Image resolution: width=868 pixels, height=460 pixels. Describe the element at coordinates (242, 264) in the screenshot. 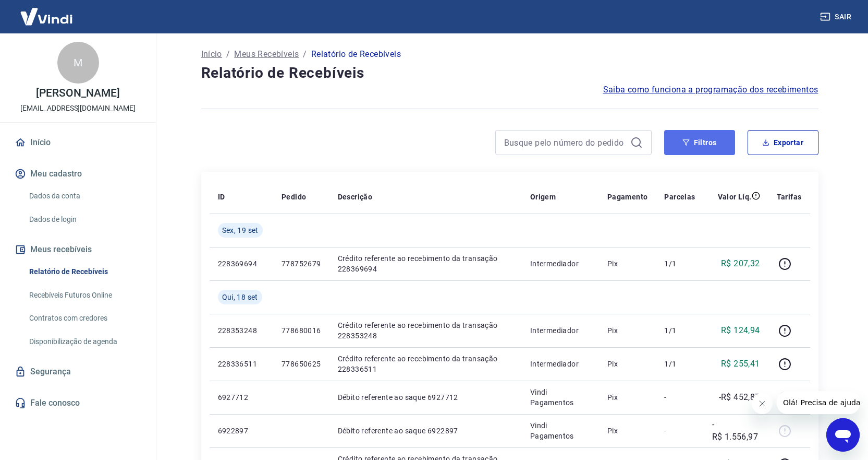

I see `p: 228369694` at that location.